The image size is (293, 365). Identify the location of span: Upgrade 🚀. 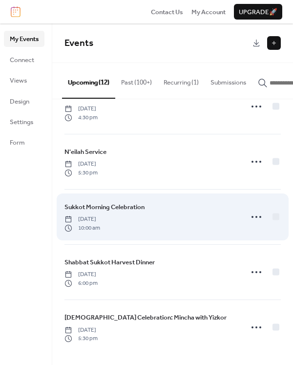
(258, 12).